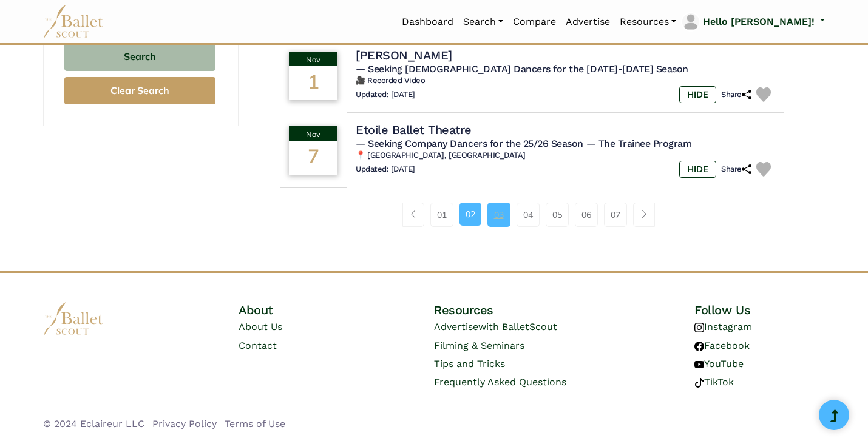 The image size is (868, 441). What do you see at coordinates (699, 365) in the screenshot?
I see `img: youtube logo` at bounding box center [699, 365].